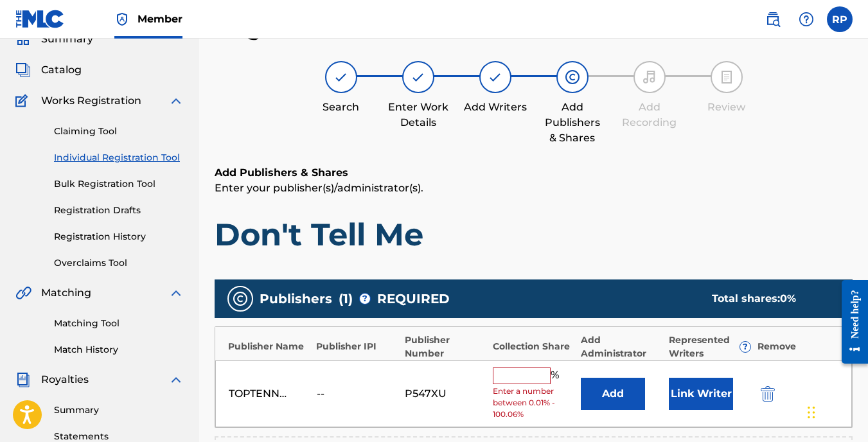 Image resolution: width=868 pixels, height=442 pixels. I want to click on img: MLC Logo, so click(39, 19).